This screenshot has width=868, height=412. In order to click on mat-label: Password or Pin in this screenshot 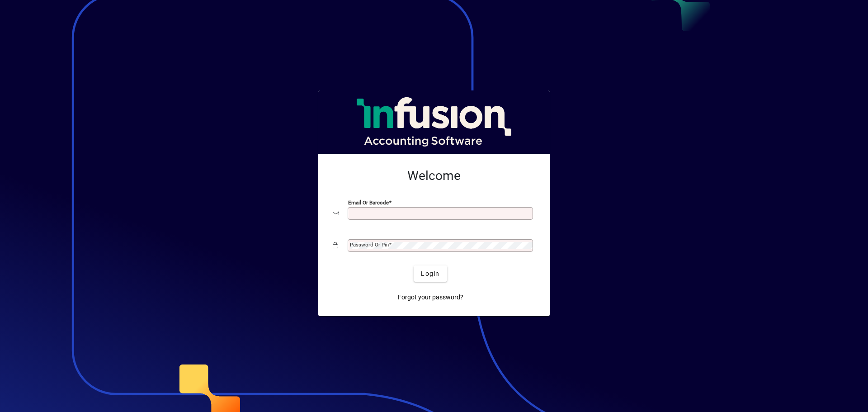, I will do `click(370, 245)`.